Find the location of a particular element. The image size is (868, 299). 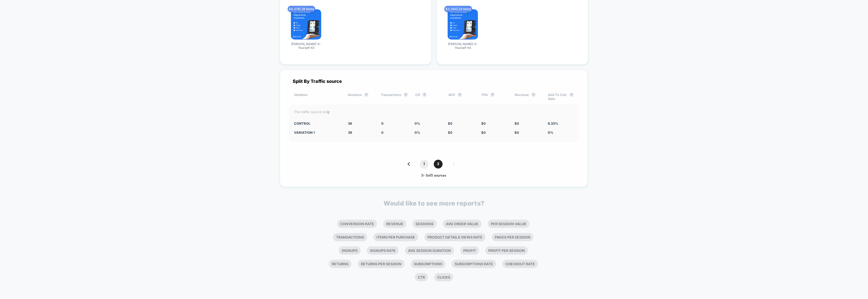

div: CR is located at coordinates (428, 97).